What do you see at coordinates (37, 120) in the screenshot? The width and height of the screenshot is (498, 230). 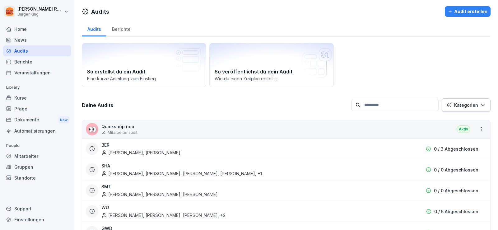 I see `a: DokumenteNew` at bounding box center [37, 120].